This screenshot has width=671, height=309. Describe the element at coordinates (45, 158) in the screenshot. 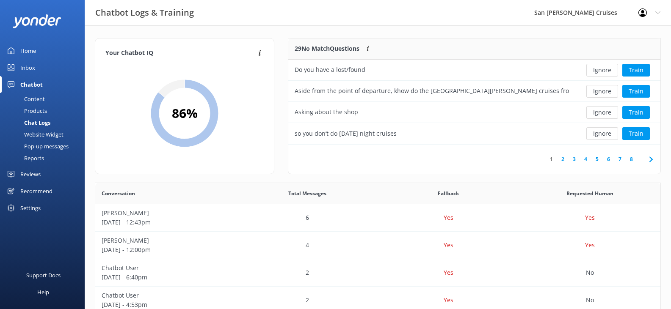

I see `a: Reports` at that location.